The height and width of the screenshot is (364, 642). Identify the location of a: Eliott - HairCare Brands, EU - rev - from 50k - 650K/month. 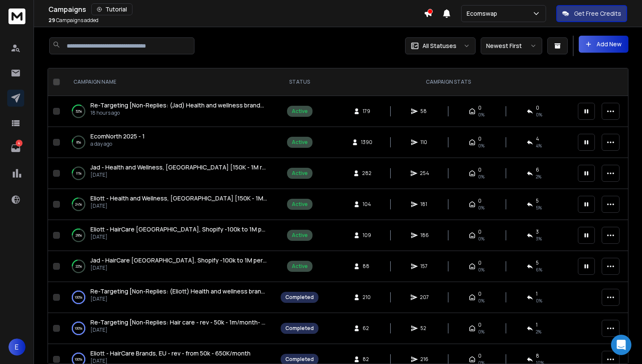
(170, 353).